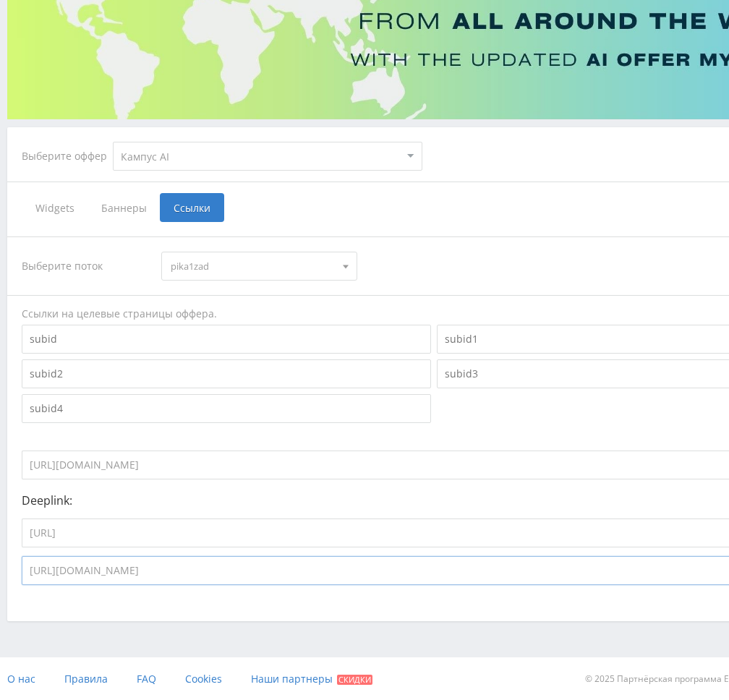  Describe the element at coordinates (226, 339) in the screenshot. I see `input: subid` at that location.